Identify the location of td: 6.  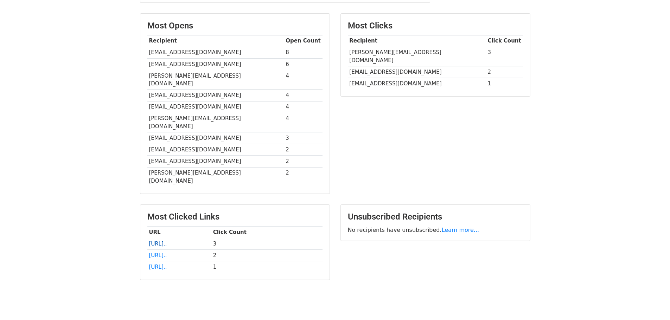
(303, 64).